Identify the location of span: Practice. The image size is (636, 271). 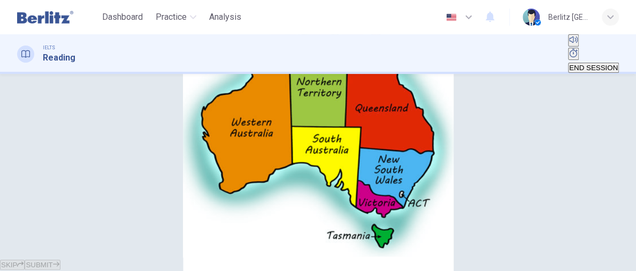
(171, 17).